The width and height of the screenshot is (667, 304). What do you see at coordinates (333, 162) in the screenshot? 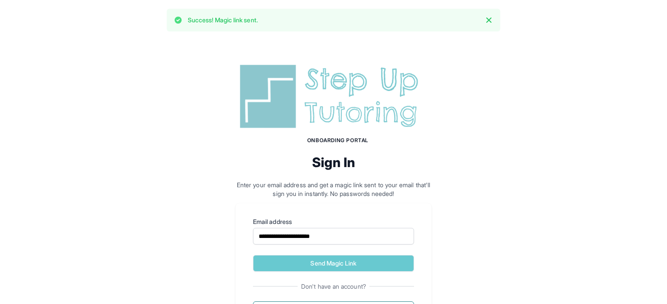
I see `h2: Sign In` at bounding box center [333, 162].